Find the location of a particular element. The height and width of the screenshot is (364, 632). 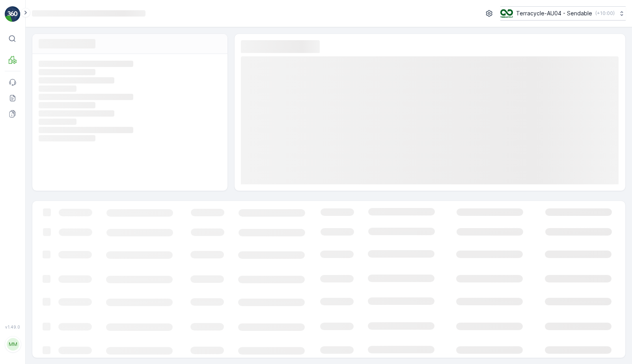

img: logo is located at coordinates (13, 14).